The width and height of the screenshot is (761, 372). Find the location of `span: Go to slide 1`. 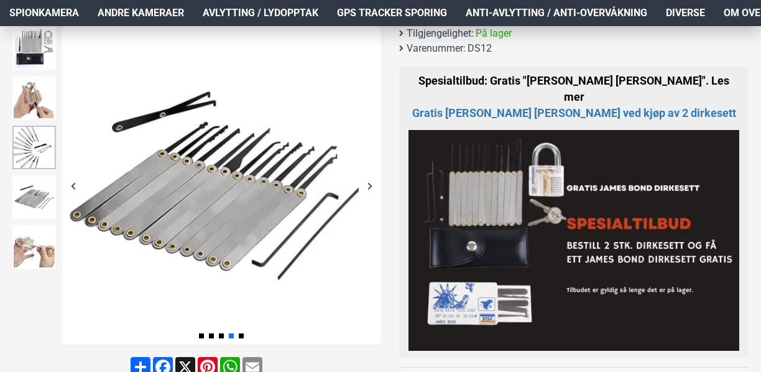

span: Go to slide 1 is located at coordinates (202, 336).